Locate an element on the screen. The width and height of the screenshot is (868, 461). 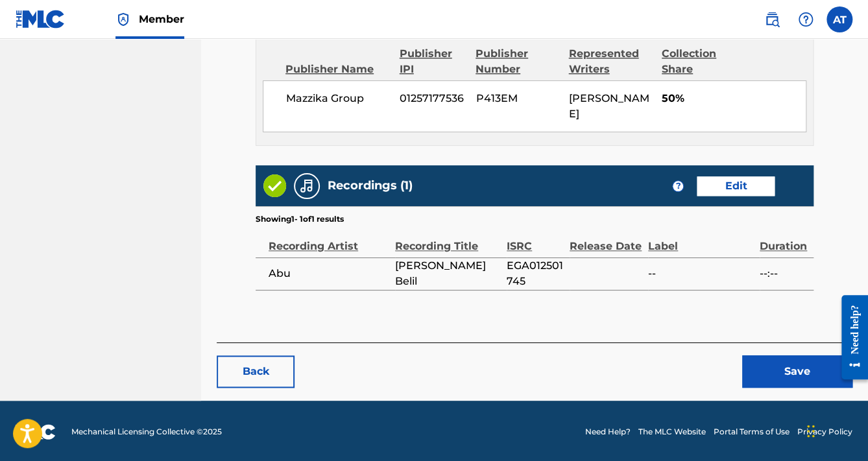
h5: Recordings (1) is located at coordinates (370, 185).